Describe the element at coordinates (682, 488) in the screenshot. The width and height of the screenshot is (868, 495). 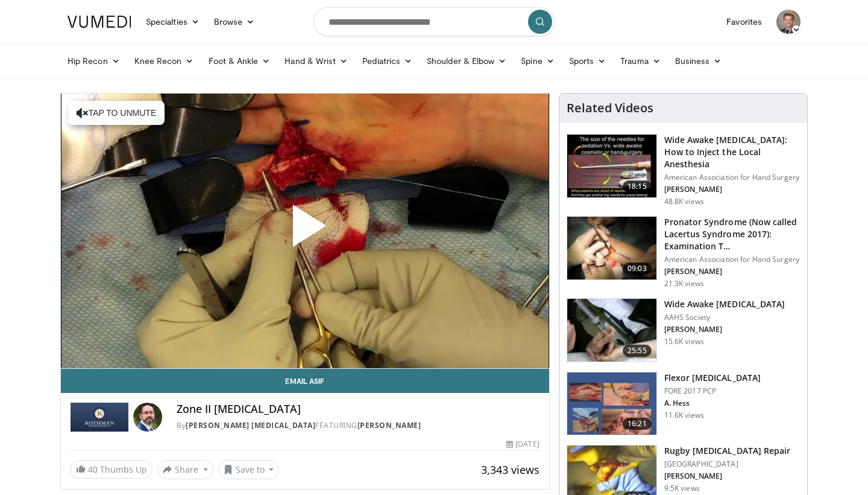
I see `p: 9.5K views` at that location.